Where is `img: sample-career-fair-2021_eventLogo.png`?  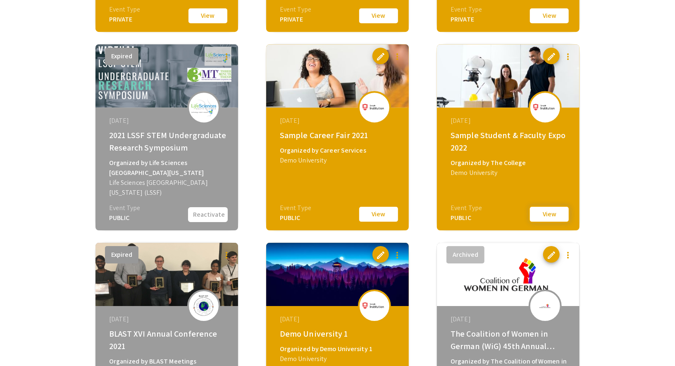
img: sample-career-fair-2021_eventLogo.png is located at coordinates (375, 107).